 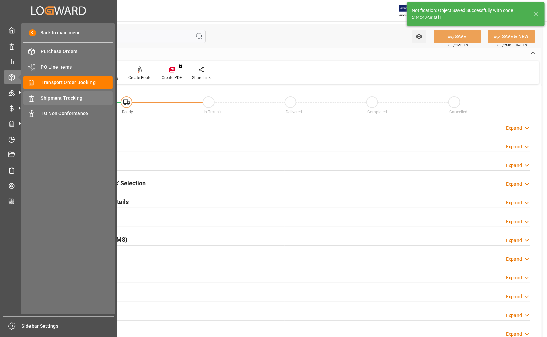 I want to click on button: SAVE, so click(x=457, y=37).